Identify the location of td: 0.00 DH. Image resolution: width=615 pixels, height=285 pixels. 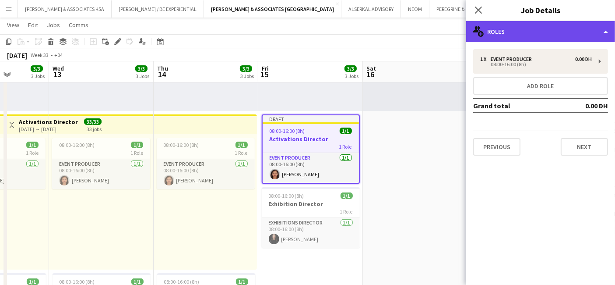
(583, 106).